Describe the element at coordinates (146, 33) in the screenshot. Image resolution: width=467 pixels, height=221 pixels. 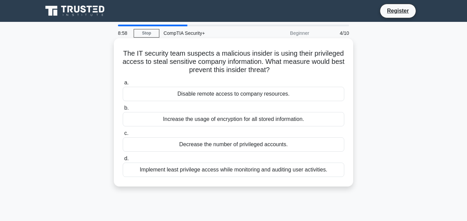
I see `a: Stop` at that location.